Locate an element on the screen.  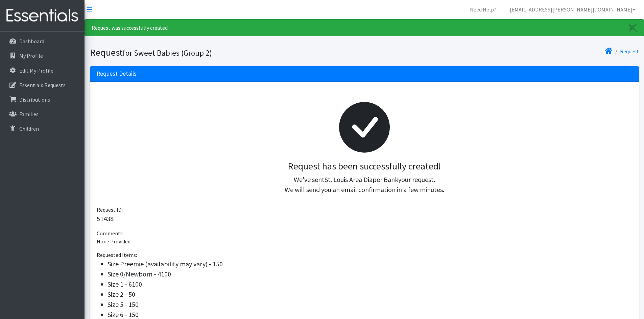
p: Dashboard is located at coordinates (31, 41).